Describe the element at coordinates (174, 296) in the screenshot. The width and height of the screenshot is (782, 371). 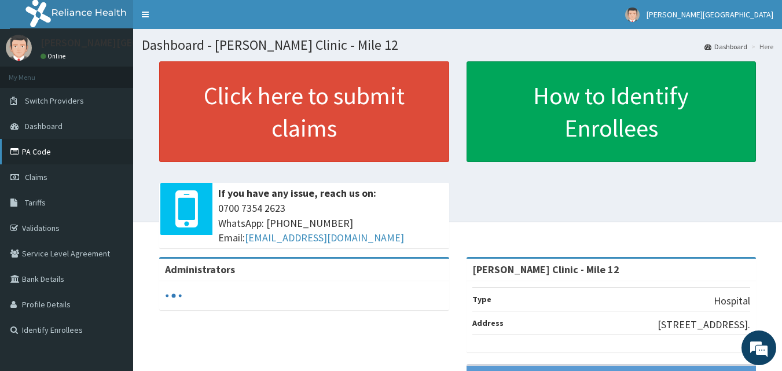
I see `svg: audio-loading` at that location.